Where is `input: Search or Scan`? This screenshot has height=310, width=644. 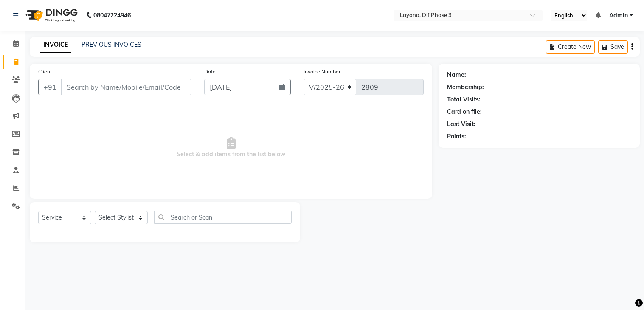 input: Search or Scan is located at coordinates (223, 217).